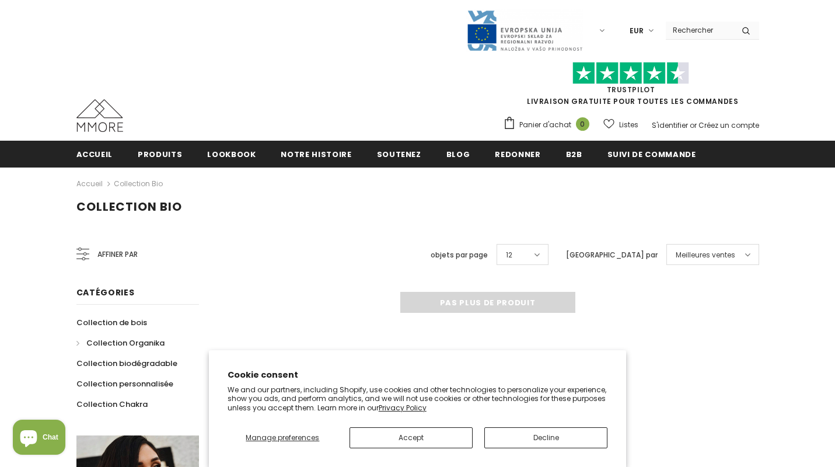 The width and height of the screenshot is (835, 467). What do you see at coordinates (652, 154) in the screenshot?
I see `span: Suivi de commande` at bounding box center [652, 154].